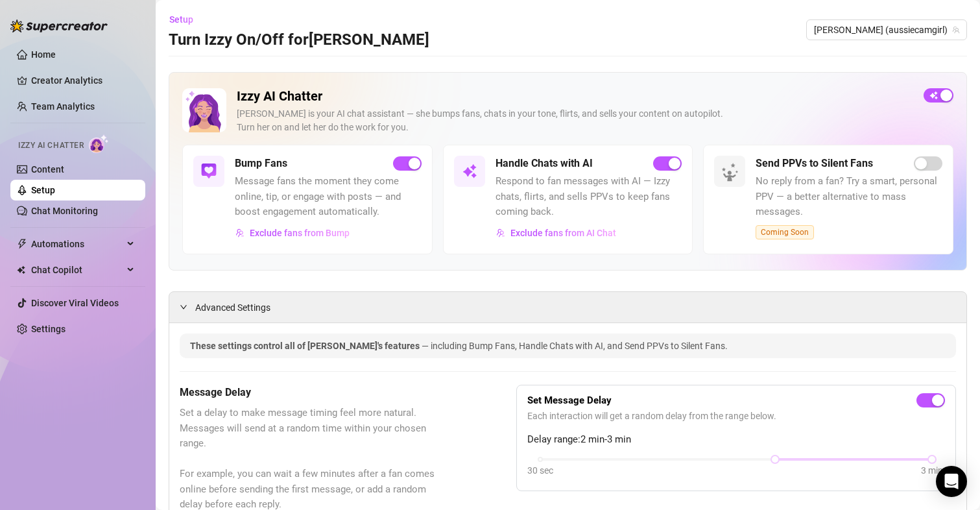  I want to click on span: Respond to fan messages with AI — Izzy chats, flirts, and sells PPVs to keep fans coming back., so click(589, 197).